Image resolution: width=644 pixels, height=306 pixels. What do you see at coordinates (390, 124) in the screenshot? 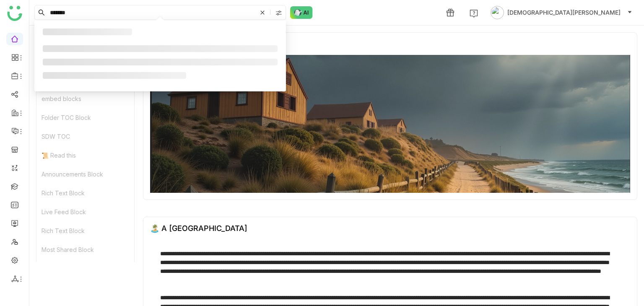
I see `img: 68553b2292361c547d91f02a` at bounding box center [390, 124].